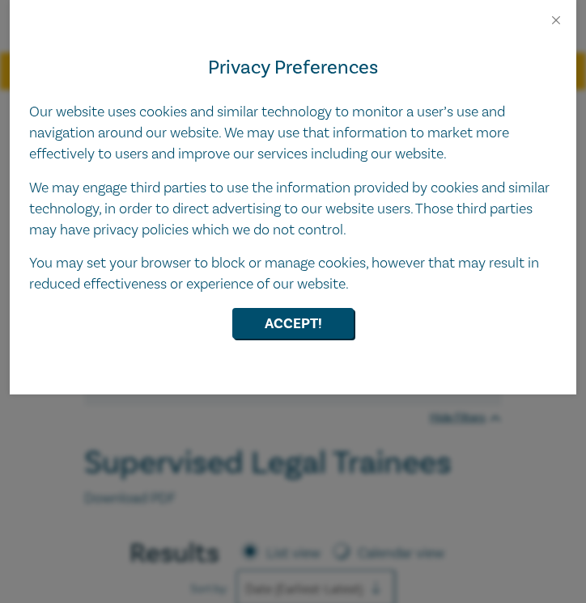  I want to click on button: Close, so click(556, 20).